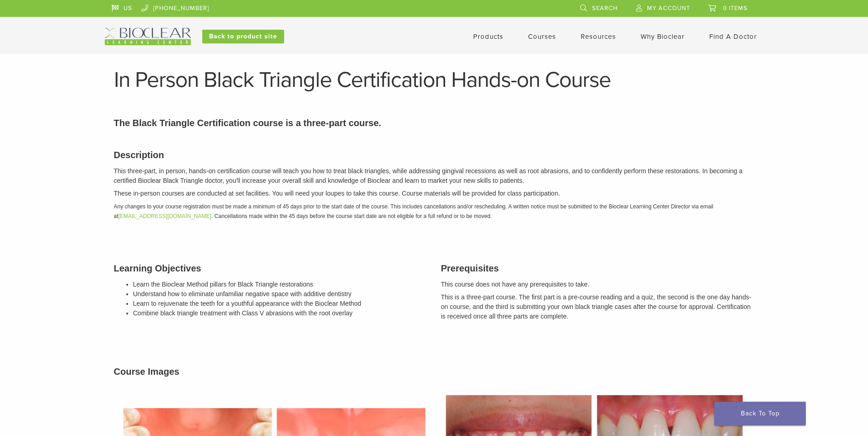 The height and width of the screenshot is (436, 868). What do you see at coordinates (598, 268) in the screenshot?
I see `h3: Prerequisites` at bounding box center [598, 268].